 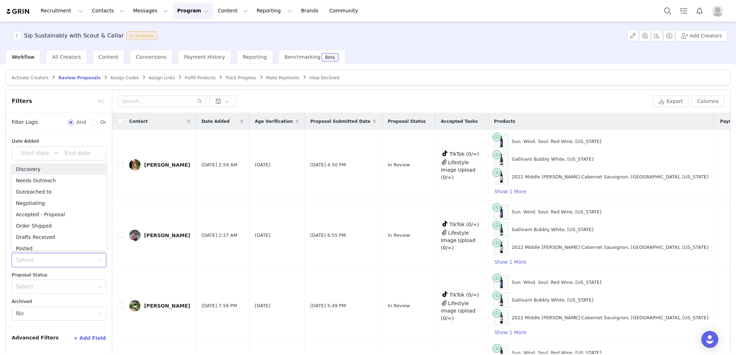 I want to click on span: Make Payments, so click(x=283, y=78).